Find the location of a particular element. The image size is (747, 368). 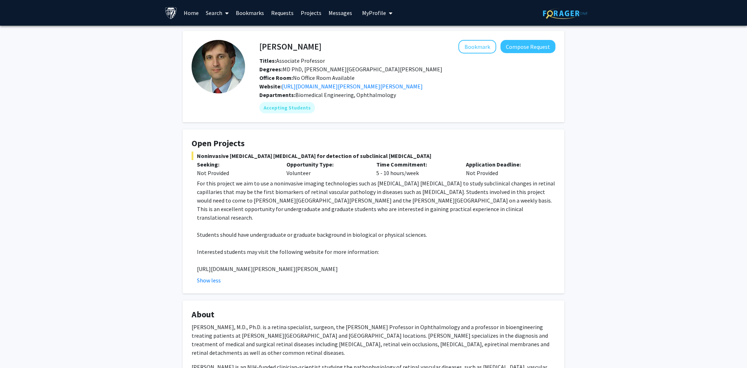

b: Office Room: is located at coordinates (276, 78).